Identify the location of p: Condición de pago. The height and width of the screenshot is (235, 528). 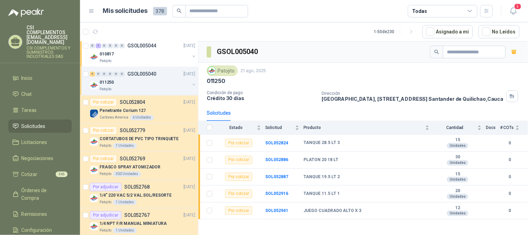
(261, 93).